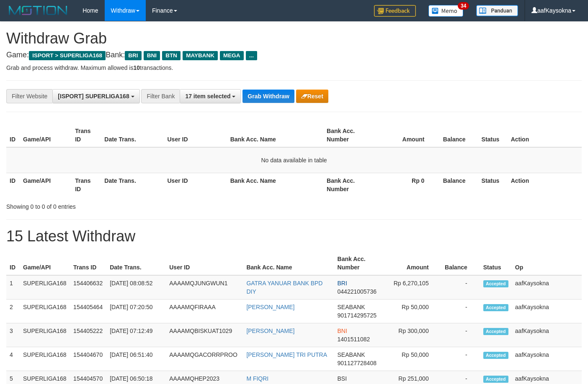 This screenshot has width=588, height=384. What do you see at coordinates (544, 136) in the screenshot?
I see `th: Action` at bounding box center [544, 136].